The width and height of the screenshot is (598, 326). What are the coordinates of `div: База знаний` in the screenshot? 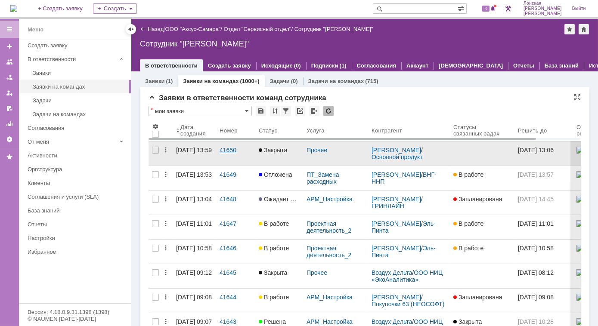 It's located at (77, 211).